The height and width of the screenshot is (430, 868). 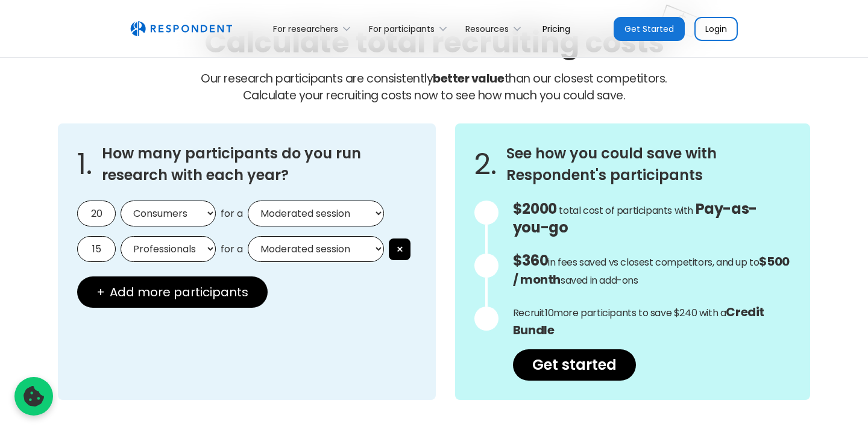 What do you see at coordinates (485, 164) in the screenshot?
I see `span: 2.` at bounding box center [485, 164].